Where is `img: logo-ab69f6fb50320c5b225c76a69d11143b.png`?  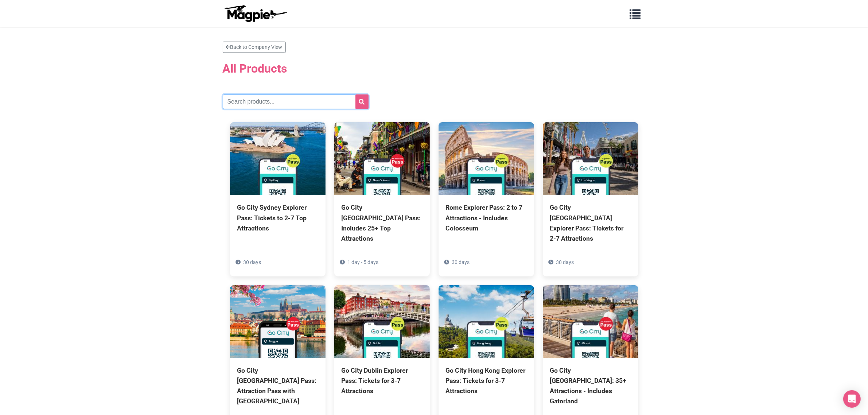
img: logo-ab69f6fb50320c5b225c76a69d11143b.png is located at coordinates (255, 13).